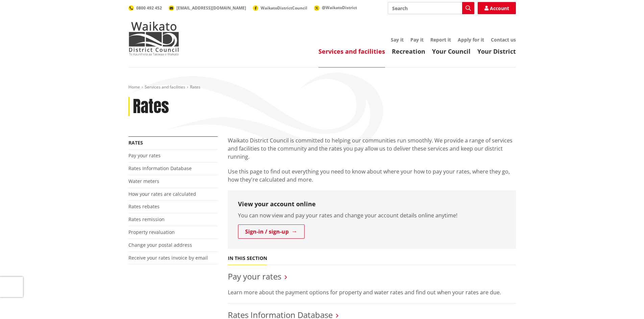 This screenshot has height=319, width=644. What do you see at coordinates (136, 142) in the screenshot?
I see `a: Rates` at bounding box center [136, 142].